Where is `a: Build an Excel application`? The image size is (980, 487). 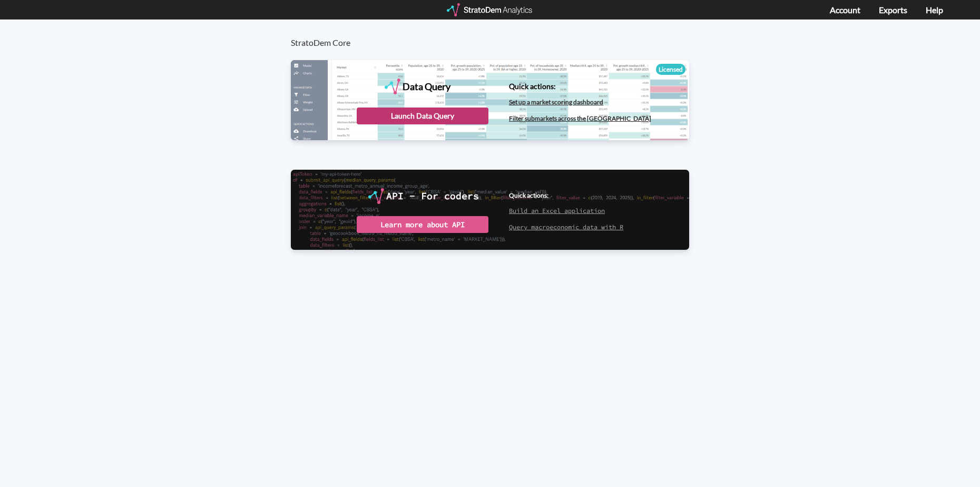
a: Build an Excel application is located at coordinates (557, 210).